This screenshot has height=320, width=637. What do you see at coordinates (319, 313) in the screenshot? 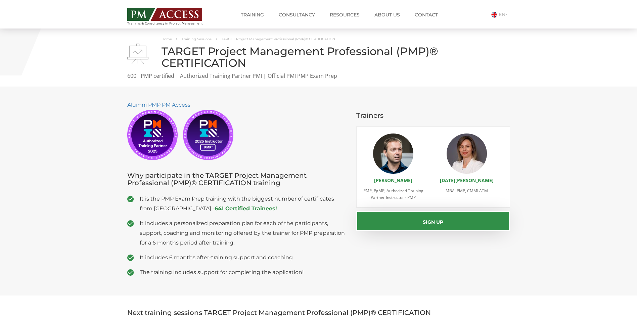
I see `h3: Next training sessions TARGET Project Management Professional (PMP)® CERTIFICATION` at bounding box center [319, 313].